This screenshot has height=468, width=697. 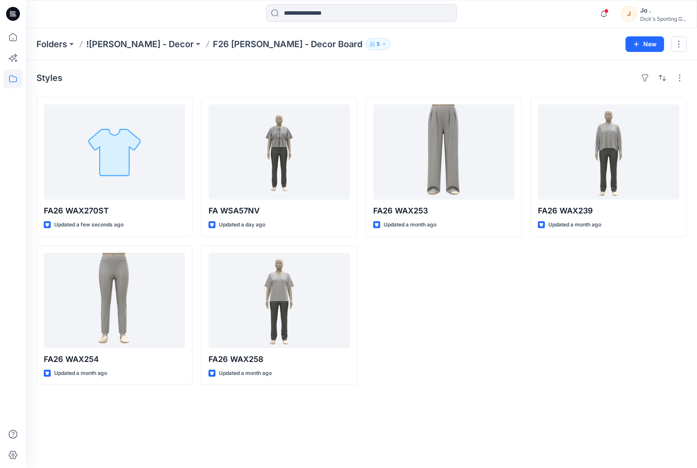 I want to click on a: FA26 WAX253, so click(x=444, y=152).